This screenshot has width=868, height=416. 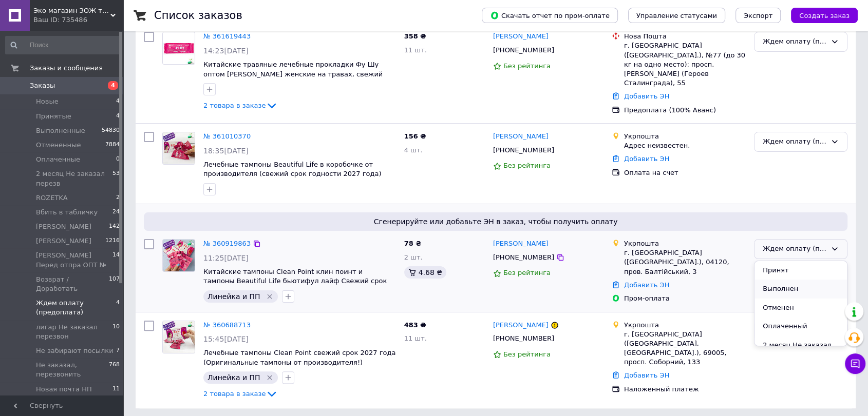 What do you see at coordinates (118, 351) in the screenshot?
I see `span: 7` at bounding box center [118, 351].